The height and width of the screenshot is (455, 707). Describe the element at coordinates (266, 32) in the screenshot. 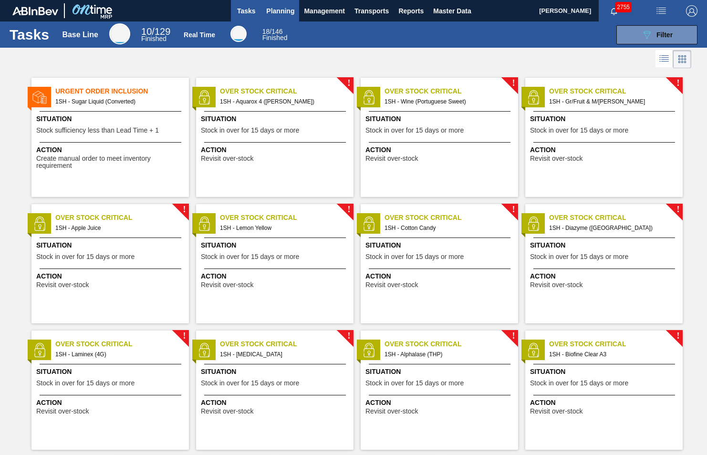

I see `span: 18` at that location.